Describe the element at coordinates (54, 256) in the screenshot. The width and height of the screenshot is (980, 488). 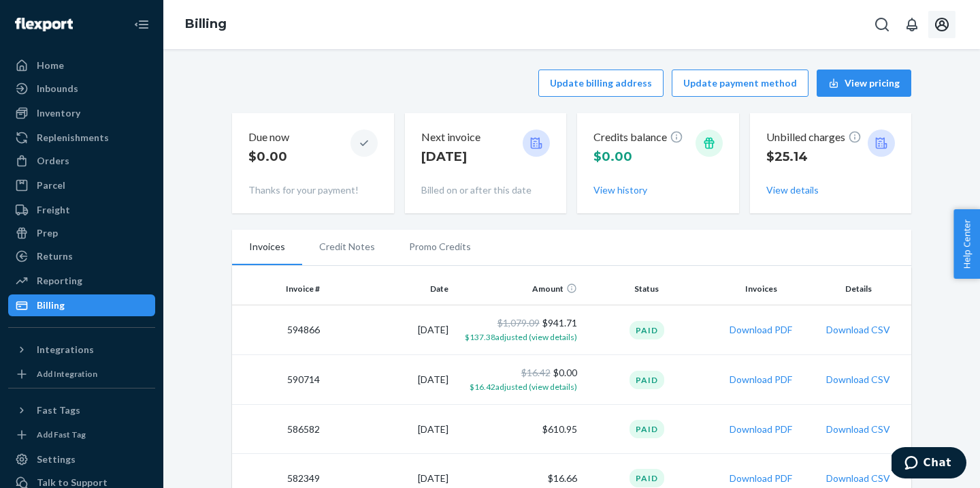
I see `div: Returns` at that location.